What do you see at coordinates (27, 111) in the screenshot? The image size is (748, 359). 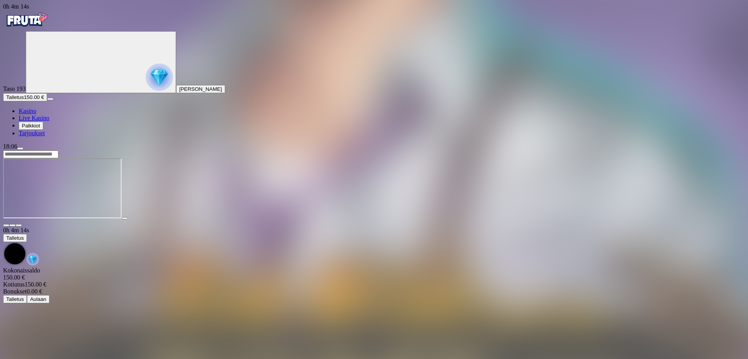 I see `span: Kasino` at bounding box center [27, 111].